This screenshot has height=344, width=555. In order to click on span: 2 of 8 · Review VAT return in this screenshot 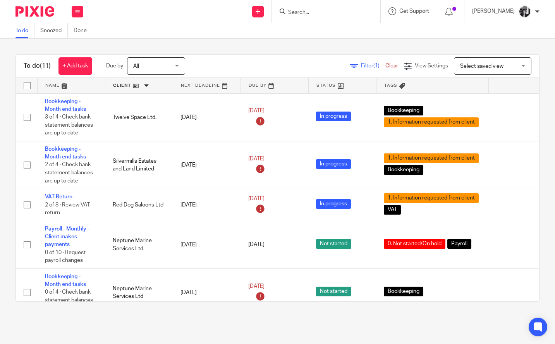, I will do `click(67, 209)`.